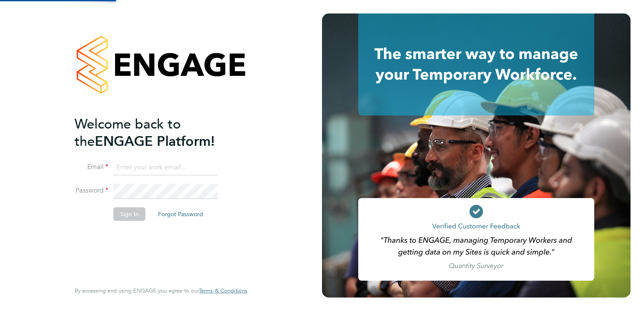 The image size is (644, 311). Describe the element at coordinates (157, 132) in the screenshot. I see `h2: ENGAGE Platform!` at that location.